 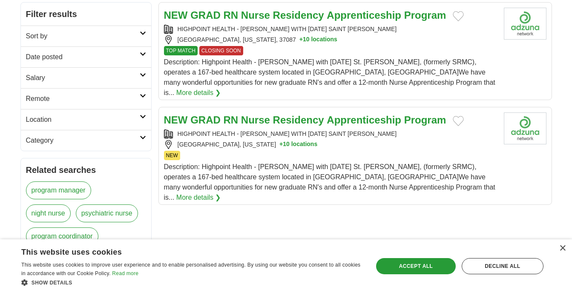 What do you see at coordinates (416, 266) in the screenshot?
I see `div: Accept all` at bounding box center [416, 266].